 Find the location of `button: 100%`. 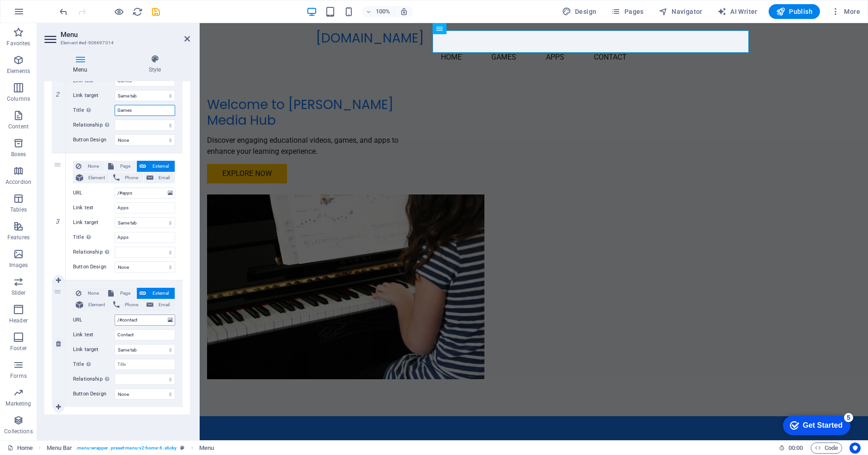

button: 100% is located at coordinates (378, 12).